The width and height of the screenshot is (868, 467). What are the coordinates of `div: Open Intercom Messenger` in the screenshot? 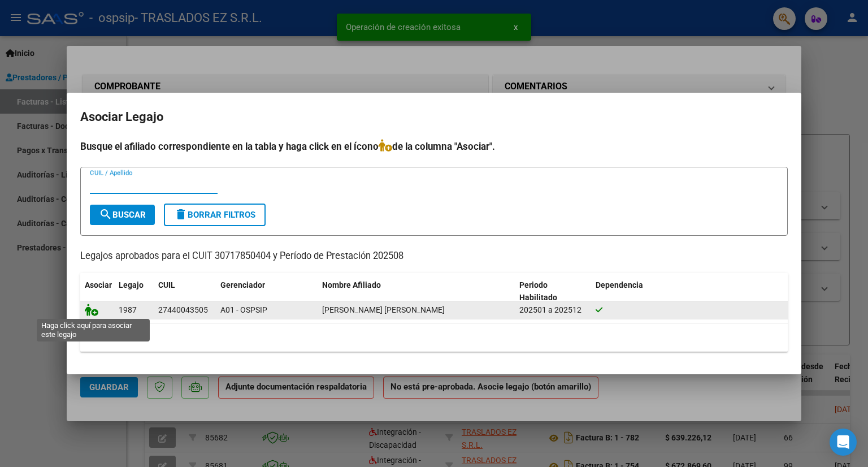 It's located at (843, 442).